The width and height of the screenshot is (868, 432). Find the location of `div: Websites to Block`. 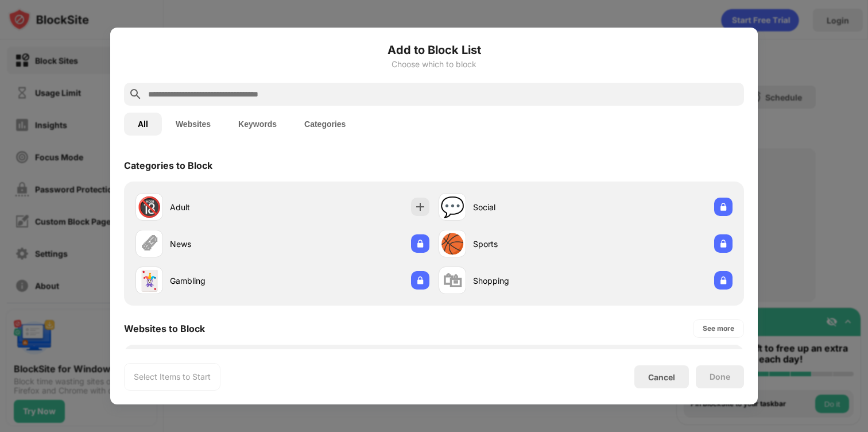

div: Websites to Block is located at coordinates (164, 329).